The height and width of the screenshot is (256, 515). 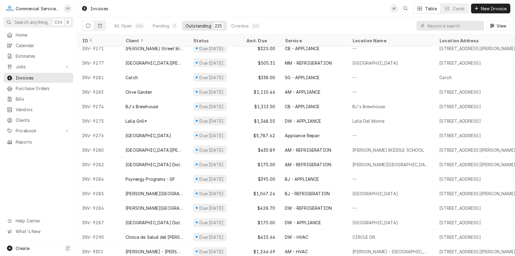 I want to click on div: $505.31, so click(x=261, y=63).